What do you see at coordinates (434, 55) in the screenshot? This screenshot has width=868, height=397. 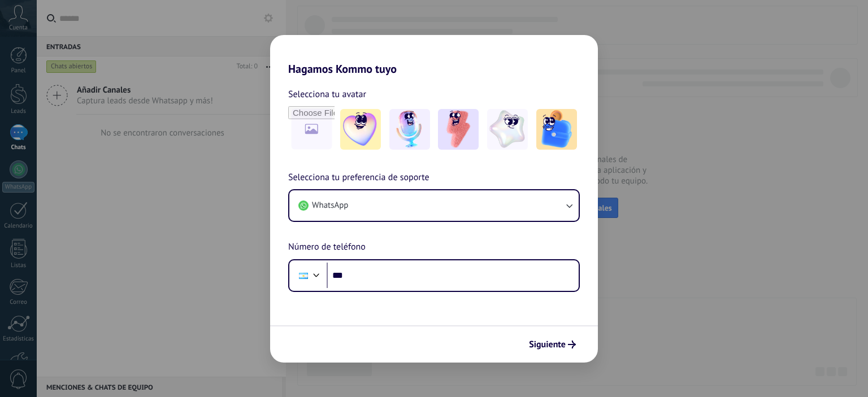 I see `h2: Hagamos Kommo tuyo` at bounding box center [434, 55].